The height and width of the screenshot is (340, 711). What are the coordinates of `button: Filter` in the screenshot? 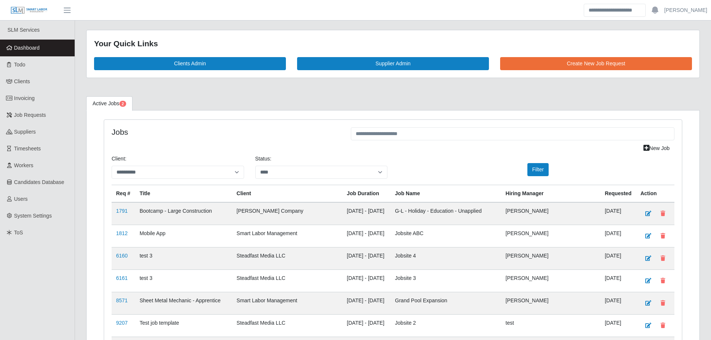 It's located at (538, 169).